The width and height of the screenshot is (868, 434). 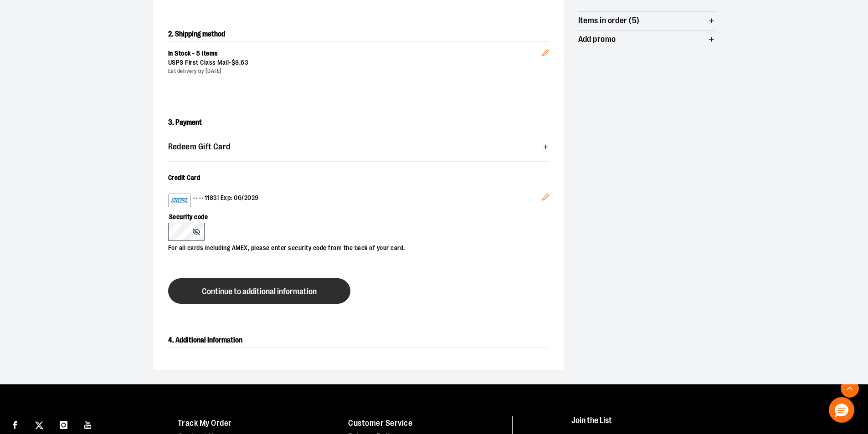 I want to click on label: Security code, so click(x=354, y=215).